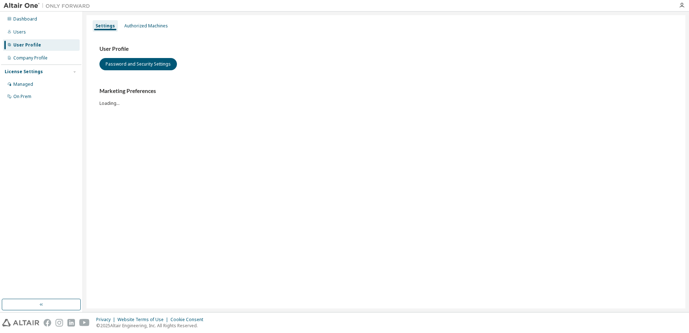  I want to click on div: Website Terms of Use, so click(144, 320).